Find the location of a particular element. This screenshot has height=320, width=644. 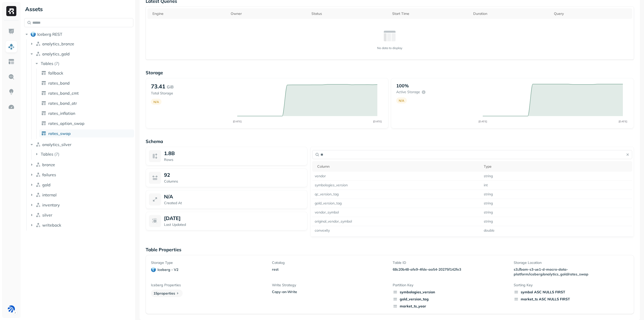

td: original_vendor_symbol is located at coordinates (397, 221).